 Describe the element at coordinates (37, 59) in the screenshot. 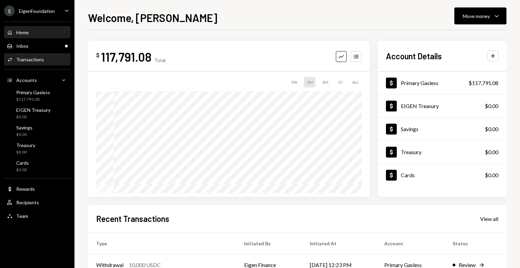

I see `a: Transactions` at that location.